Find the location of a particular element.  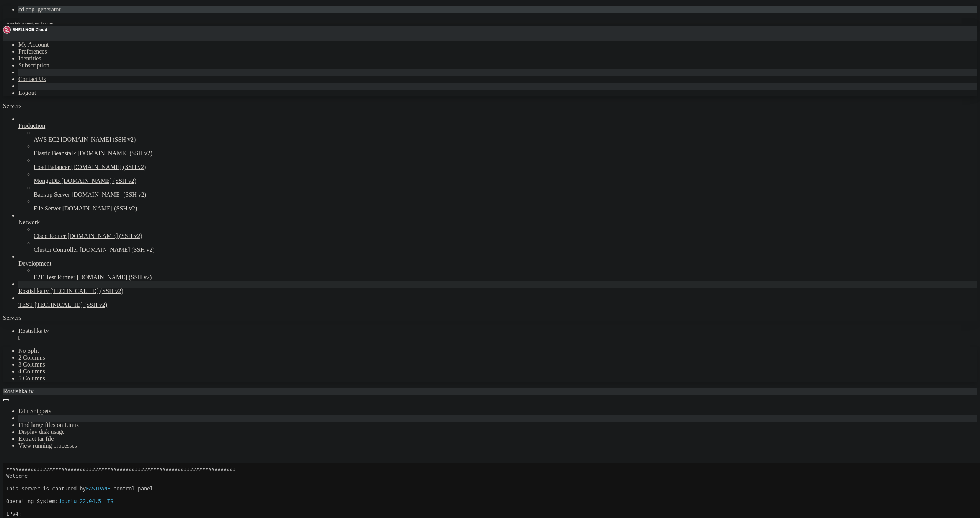

a: Rostishka tv is located at coordinates (498, 335).